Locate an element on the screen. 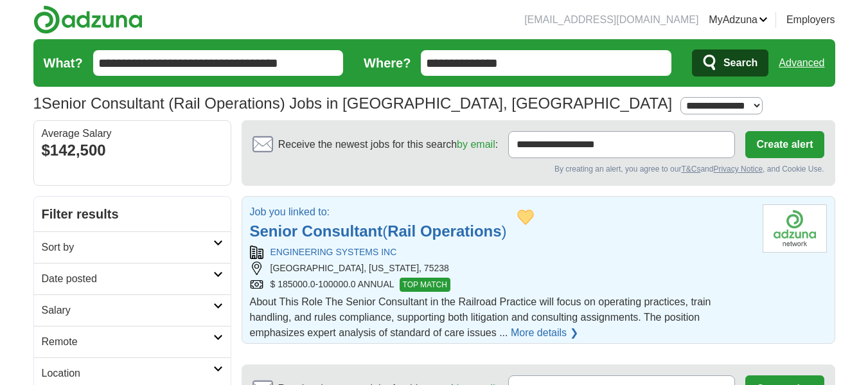  strong: Operations is located at coordinates (461, 231).